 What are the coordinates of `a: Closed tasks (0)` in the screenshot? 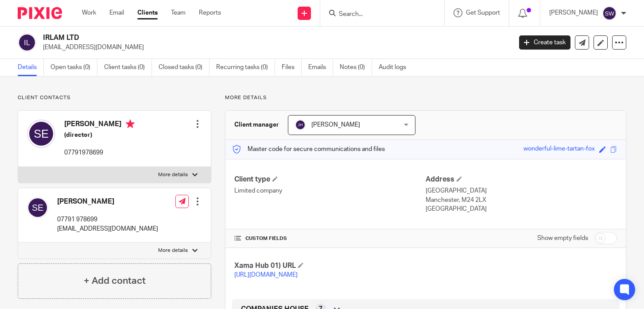 It's located at (184, 67).